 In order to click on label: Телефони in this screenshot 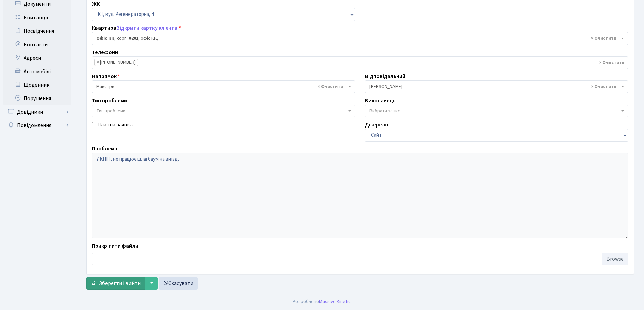, I will do `click(105, 52)`.